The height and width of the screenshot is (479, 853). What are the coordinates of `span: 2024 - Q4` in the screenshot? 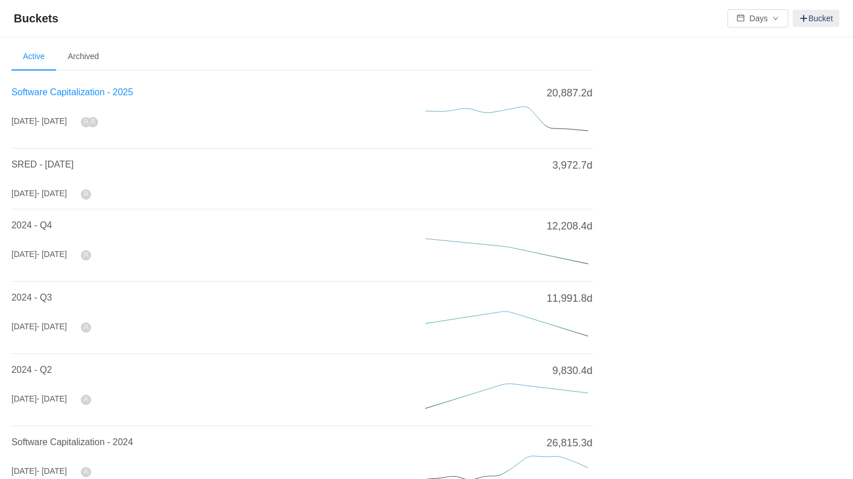 It's located at (32, 225).